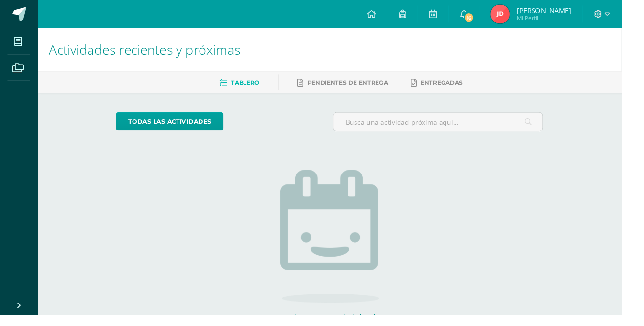 This screenshot has height=326, width=644. Describe the element at coordinates (453, 85) in the screenshot. I see `a: Entregadas` at that location.